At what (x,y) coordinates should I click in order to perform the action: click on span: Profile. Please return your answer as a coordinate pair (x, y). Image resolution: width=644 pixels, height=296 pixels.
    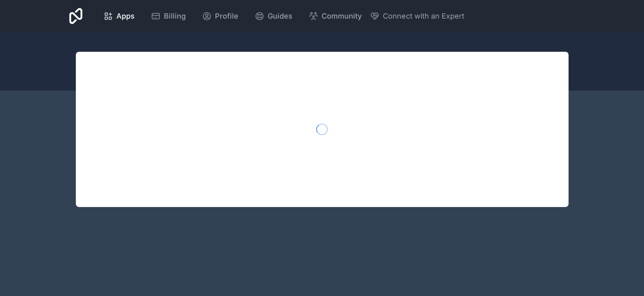
    Looking at the image, I should click on (227, 17).